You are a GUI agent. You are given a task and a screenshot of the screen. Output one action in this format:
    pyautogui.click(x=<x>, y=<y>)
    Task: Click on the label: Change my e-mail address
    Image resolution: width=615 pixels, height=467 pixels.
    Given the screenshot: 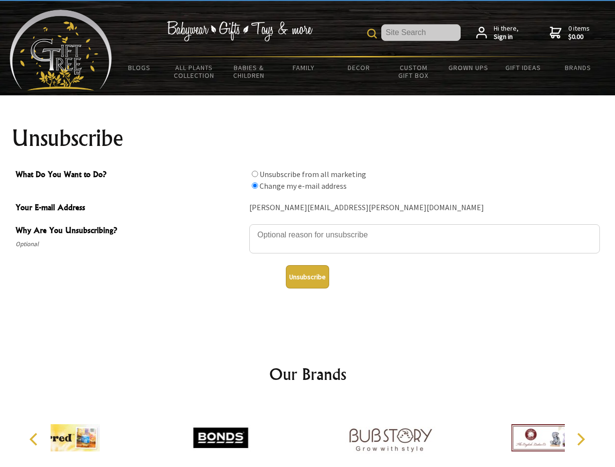 What is the action you would take?
    pyautogui.click(x=303, y=186)
    